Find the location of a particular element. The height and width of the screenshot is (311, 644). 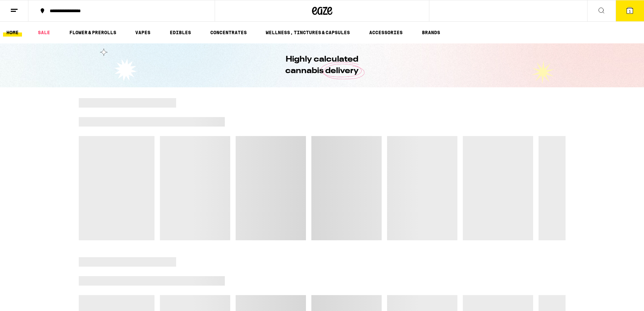

a: ACCESSORIES is located at coordinates (385, 33).